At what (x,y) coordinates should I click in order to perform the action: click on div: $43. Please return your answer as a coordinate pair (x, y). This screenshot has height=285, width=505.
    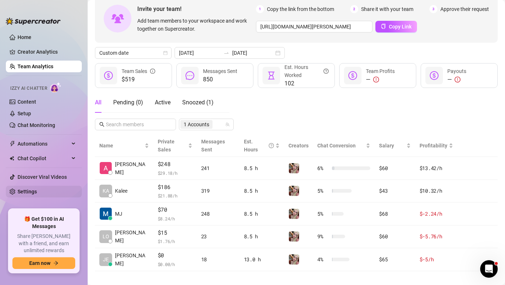
    Looking at the image, I should click on (395, 191).